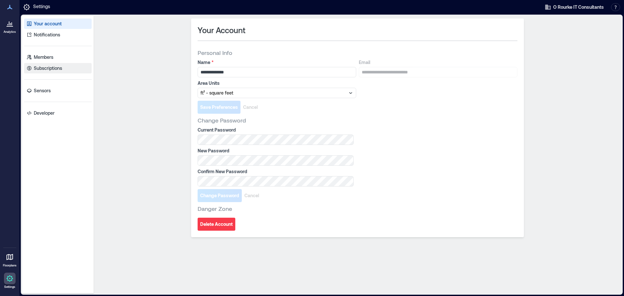 The width and height of the screenshot is (624, 296). Describe the element at coordinates (579, 7) in the screenshot. I see `span: O Rourke IT Consultants` at that location.